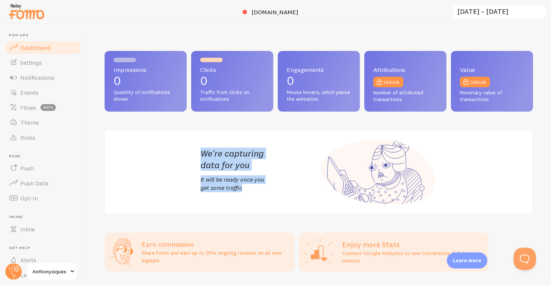  What do you see at coordinates (31, 63) in the screenshot?
I see `span: Settings` at bounding box center [31, 63].